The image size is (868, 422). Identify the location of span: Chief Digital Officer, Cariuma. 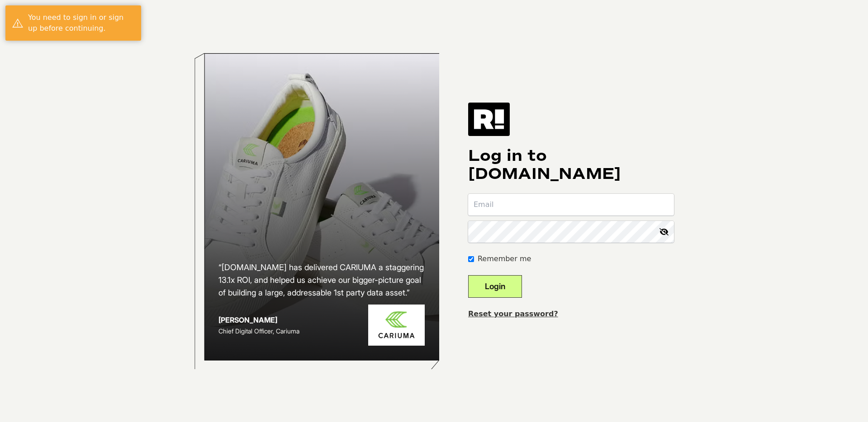
(259, 331).